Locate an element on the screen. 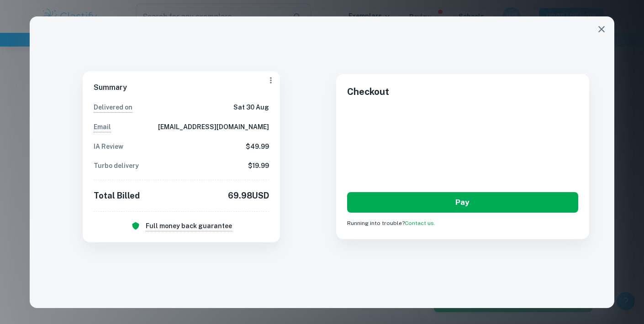 This screenshot has height=324, width=644. p: 69.98 USD is located at coordinates (248, 196).